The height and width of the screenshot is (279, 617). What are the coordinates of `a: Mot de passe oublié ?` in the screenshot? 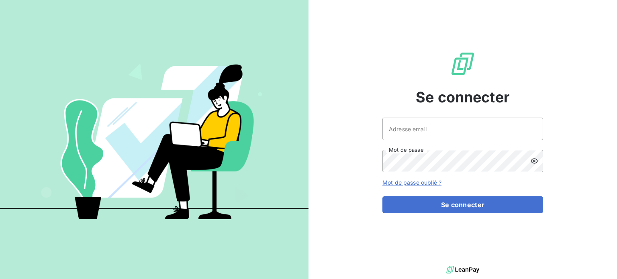 It's located at (412, 182).